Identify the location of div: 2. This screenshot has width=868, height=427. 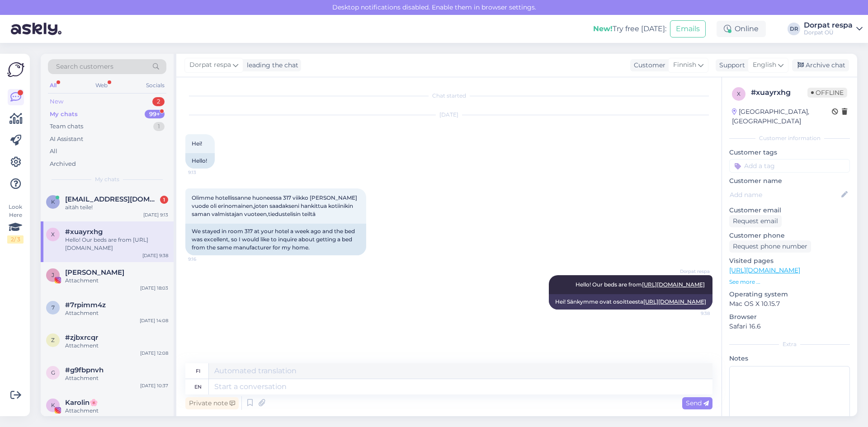
(159, 102).